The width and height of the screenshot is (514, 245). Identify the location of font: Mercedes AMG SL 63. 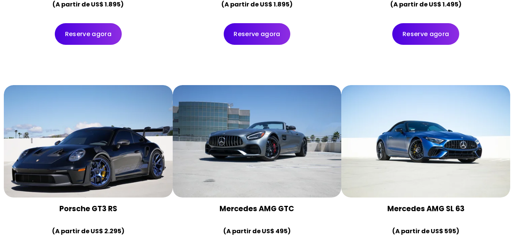
(425, 209).